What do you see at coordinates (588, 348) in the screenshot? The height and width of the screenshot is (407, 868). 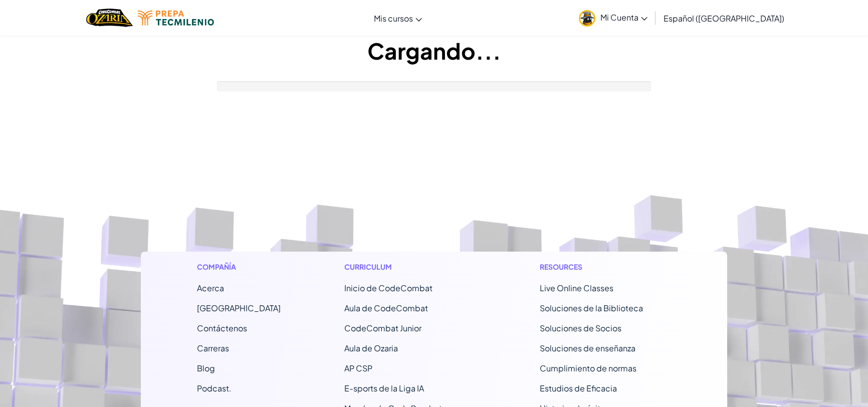 I see `a: Soluciones de enseñanza` at bounding box center [588, 348].